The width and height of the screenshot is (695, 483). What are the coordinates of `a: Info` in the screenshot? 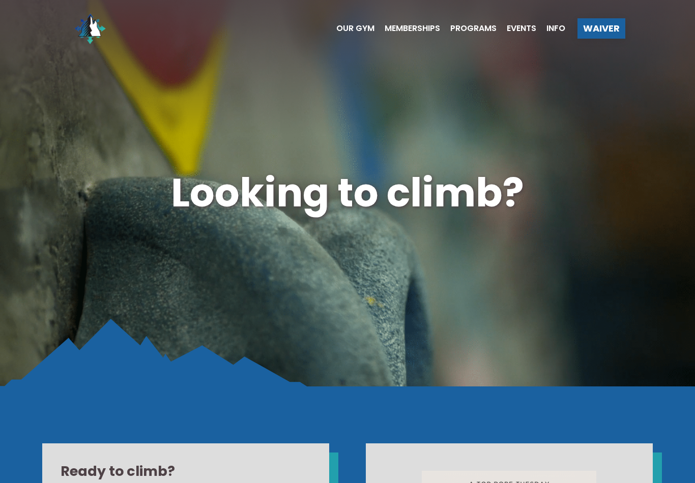 It's located at (550, 28).